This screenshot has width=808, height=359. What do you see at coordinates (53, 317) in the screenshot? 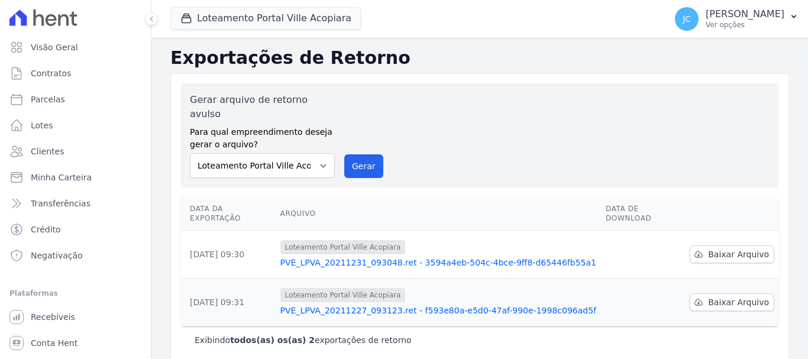
I see `span: Recebíveis` at bounding box center [53, 317].